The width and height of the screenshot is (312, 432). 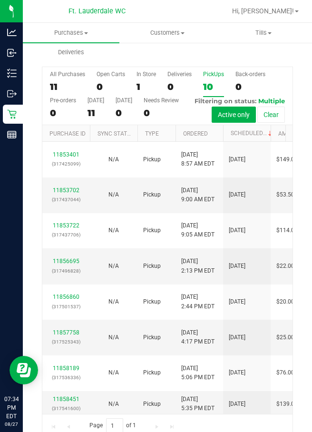 What do you see at coordinates (146, 87) in the screenshot?
I see `div: 1` at bounding box center [146, 87].